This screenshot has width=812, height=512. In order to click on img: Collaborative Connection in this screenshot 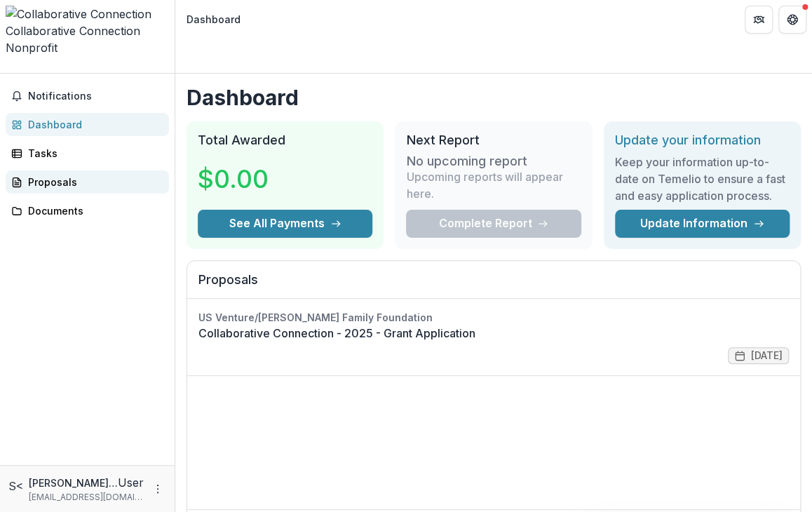, I will do `click(87, 14)`.